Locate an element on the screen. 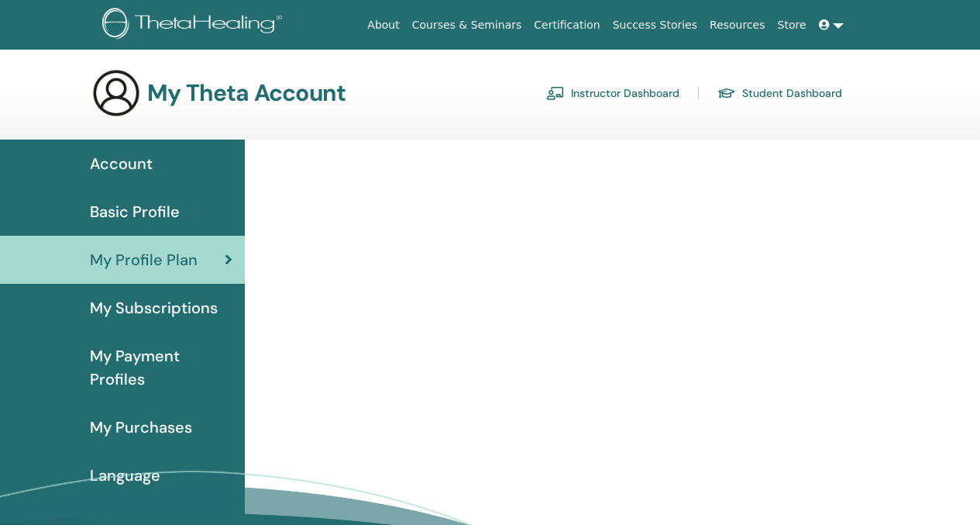  span: My Payment Profiles is located at coordinates (161, 367).